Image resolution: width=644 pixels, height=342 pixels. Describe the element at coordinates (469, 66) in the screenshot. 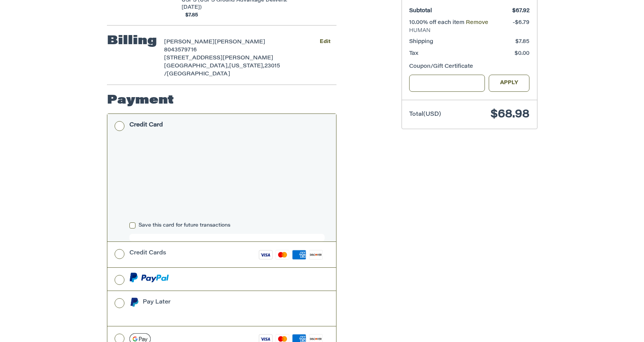

I see `div: Coupon/Gift Certificate` at that location.